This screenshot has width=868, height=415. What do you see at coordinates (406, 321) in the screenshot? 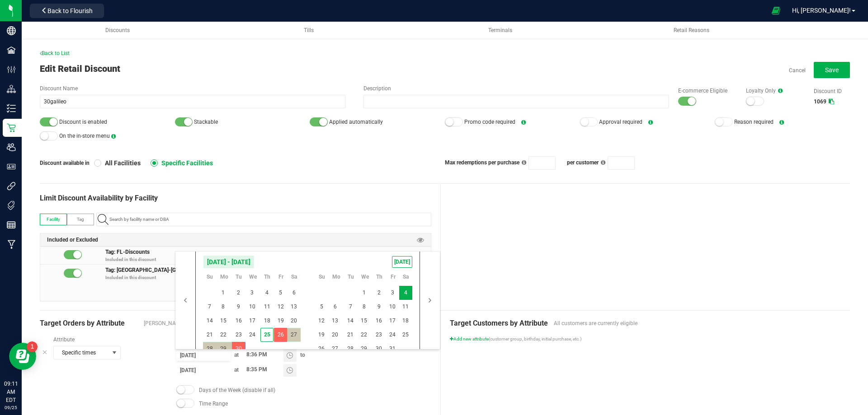
I see `span: 18` at bounding box center [406, 321].